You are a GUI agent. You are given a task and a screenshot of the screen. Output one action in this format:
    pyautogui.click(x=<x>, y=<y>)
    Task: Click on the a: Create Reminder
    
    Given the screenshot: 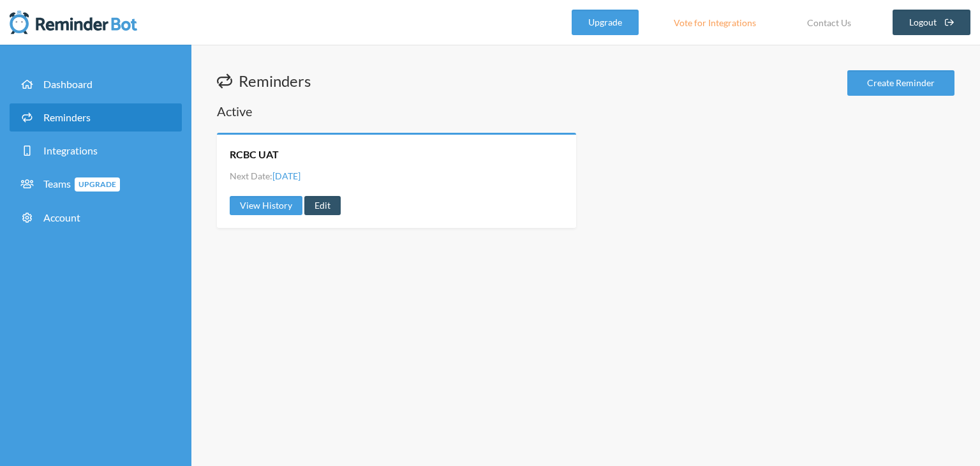 What is the action you would take?
    pyautogui.click(x=901, y=83)
    